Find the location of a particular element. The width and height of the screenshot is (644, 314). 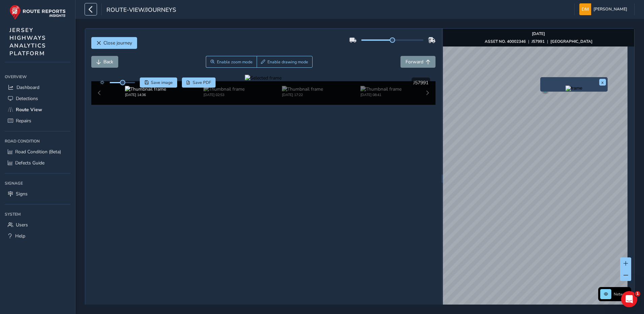

button: Save is located at coordinates (158, 83).